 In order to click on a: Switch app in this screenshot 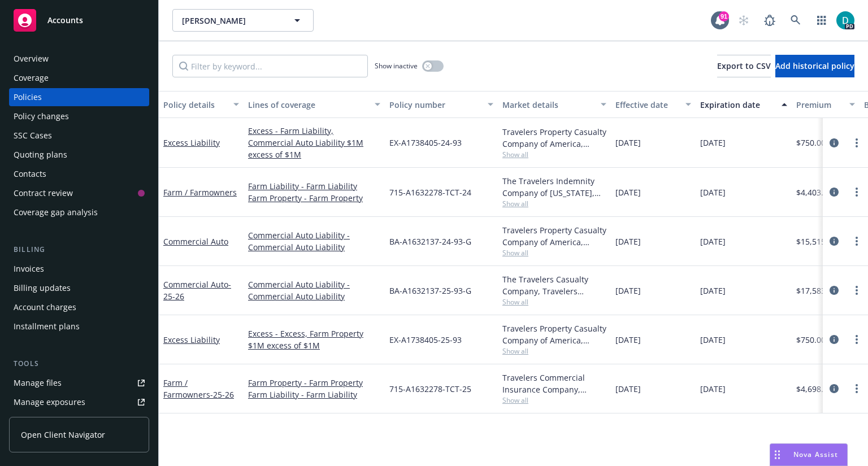, I will do `click(821, 21)`.